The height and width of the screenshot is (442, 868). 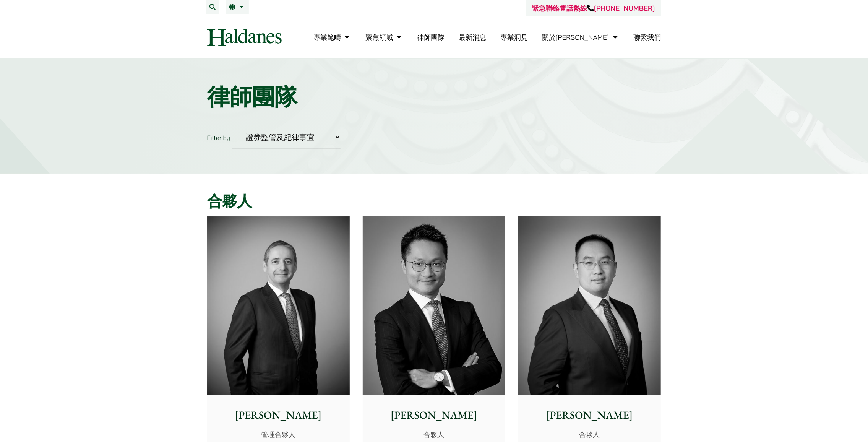 What do you see at coordinates (434, 97) in the screenshot?
I see `h1: 律師團隊` at bounding box center [434, 97].